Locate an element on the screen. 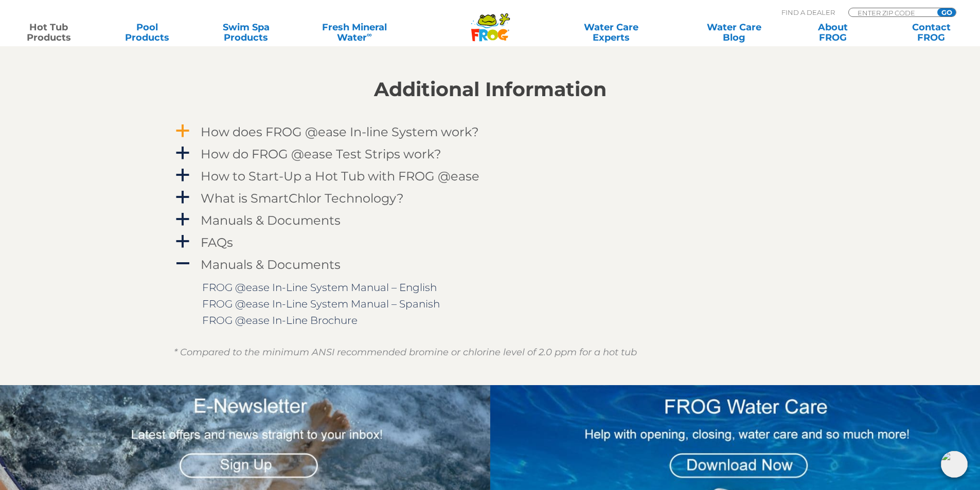 This screenshot has width=980, height=490. a: AboutFROG is located at coordinates (832, 33).